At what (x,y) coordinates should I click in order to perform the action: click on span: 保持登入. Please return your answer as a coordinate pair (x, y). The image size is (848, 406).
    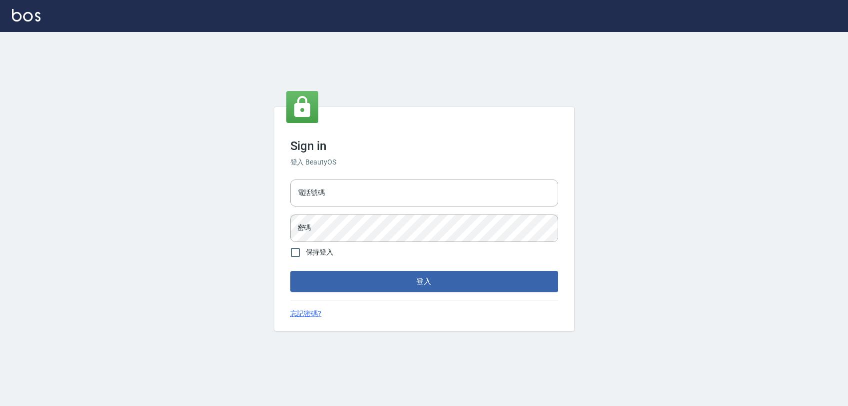
    Looking at the image, I should click on (320, 252).